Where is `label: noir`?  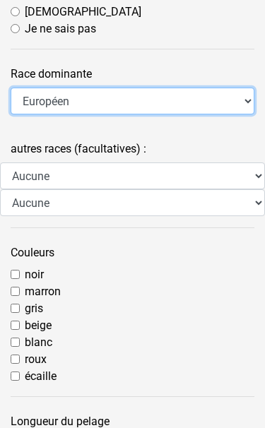
label: noir is located at coordinates (34, 275).